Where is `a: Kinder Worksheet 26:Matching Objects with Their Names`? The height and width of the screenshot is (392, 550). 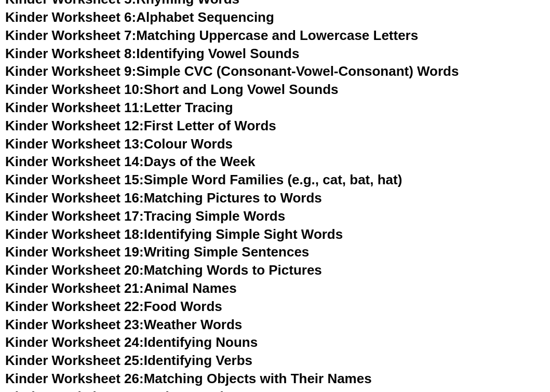 a: Kinder Worksheet 26:Matching Objects with Their Names is located at coordinates (189, 379).